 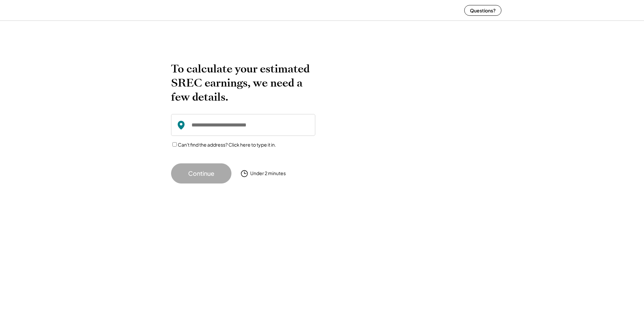 What do you see at coordinates (244, 83) in the screenshot?
I see `h2: To calculate your estimated SREC earnings, we need a few details.` at bounding box center [244, 83].